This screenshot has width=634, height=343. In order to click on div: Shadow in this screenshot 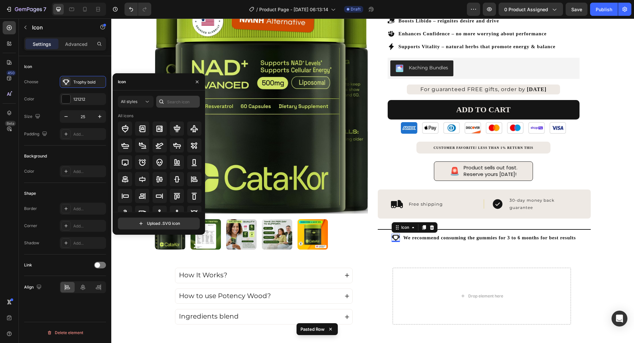, I will do `click(32, 243)`.